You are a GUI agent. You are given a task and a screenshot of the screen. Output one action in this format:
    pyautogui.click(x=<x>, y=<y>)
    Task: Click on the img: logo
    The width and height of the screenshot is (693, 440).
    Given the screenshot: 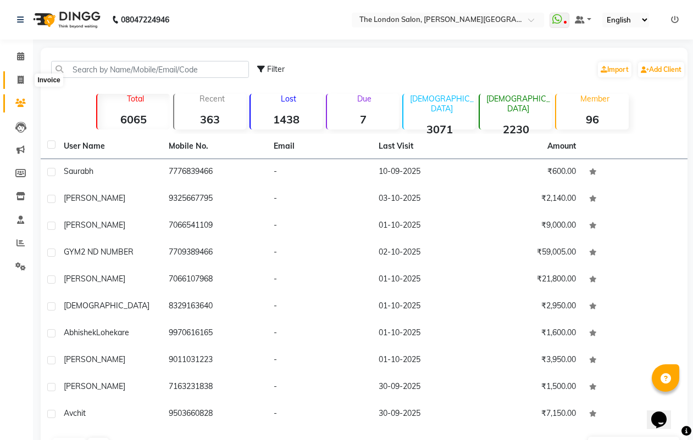 What is the action you would take?
    pyautogui.click(x=65, y=20)
    